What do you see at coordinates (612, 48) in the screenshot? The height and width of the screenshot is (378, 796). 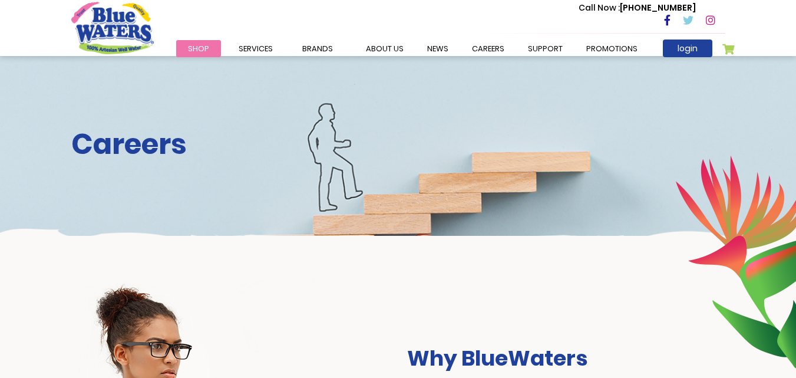 I see `a: Promotions` at bounding box center [612, 48].